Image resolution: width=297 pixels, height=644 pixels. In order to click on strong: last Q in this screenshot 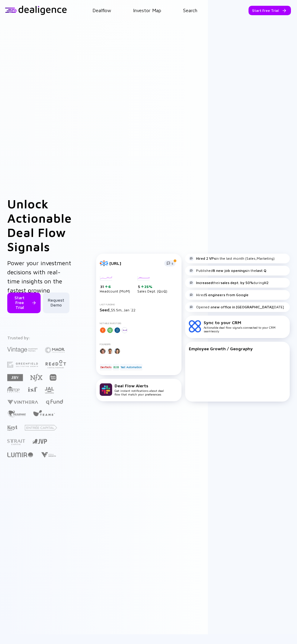, I will do `click(262, 270)`.